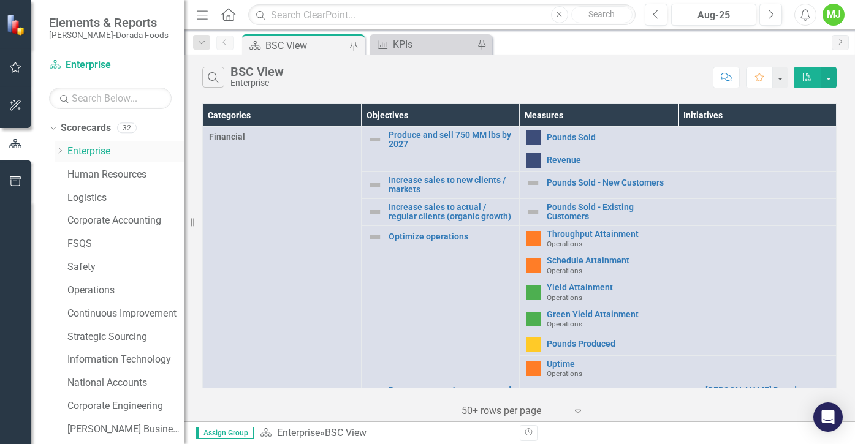 The width and height of the screenshot is (855, 444). I want to click on a: FSQS, so click(126, 244).